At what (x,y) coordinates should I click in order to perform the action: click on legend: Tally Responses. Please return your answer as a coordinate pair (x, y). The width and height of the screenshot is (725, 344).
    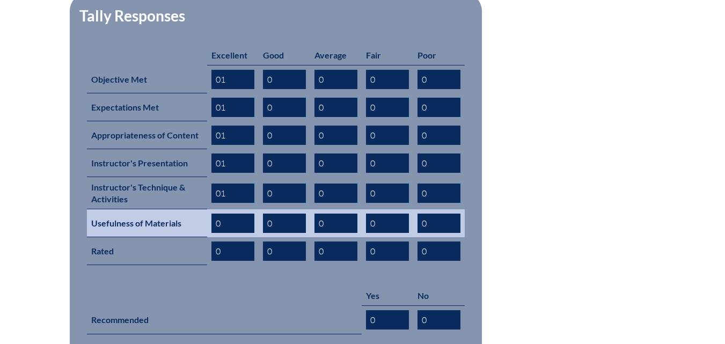
    Looking at the image, I should click on (132, 16).